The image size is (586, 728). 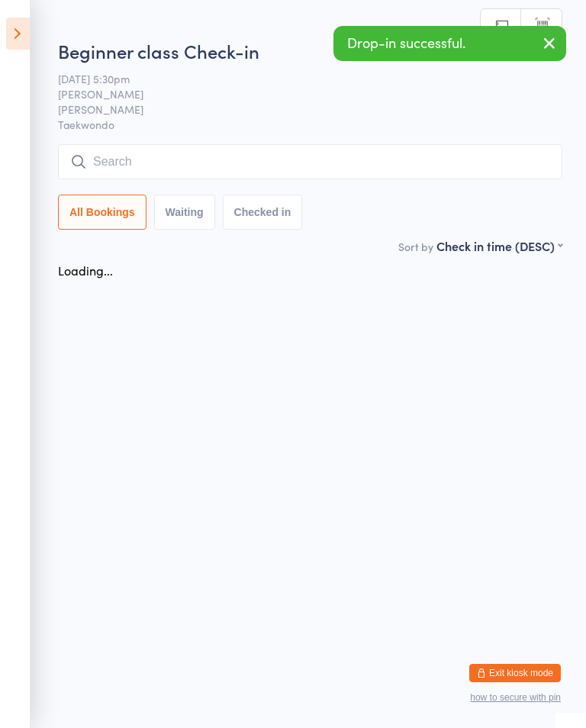 I want to click on input: Search, so click(x=310, y=162).